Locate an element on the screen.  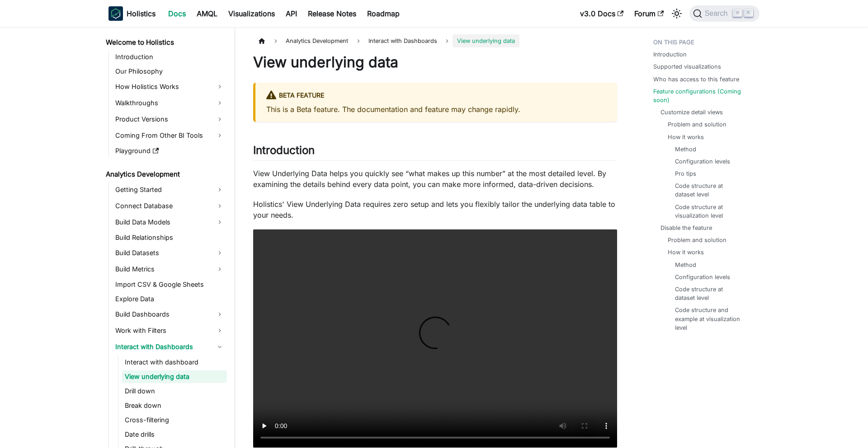
nav: Docs sidebar is located at coordinates (167, 238).